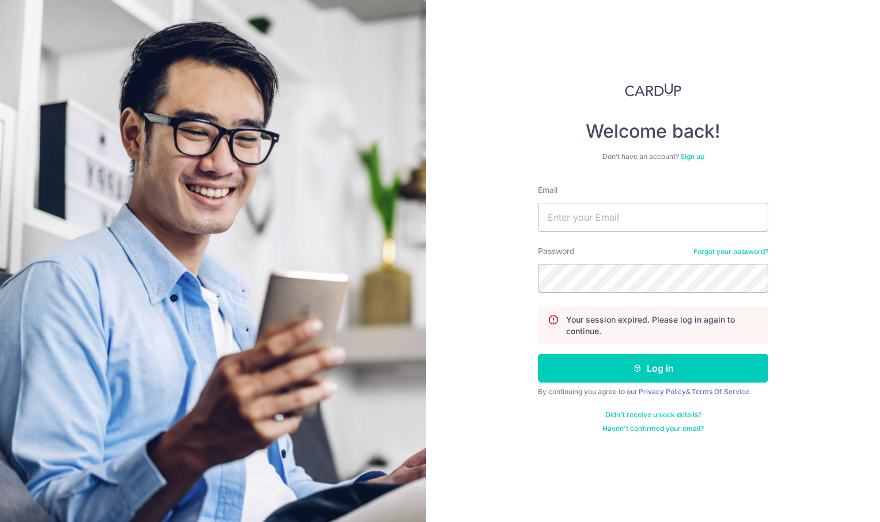 Image resolution: width=880 pixels, height=522 pixels. What do you see at coordinates (548, 190) in the screenshot?
I see `label: Email` at bounding box center [548, 190].